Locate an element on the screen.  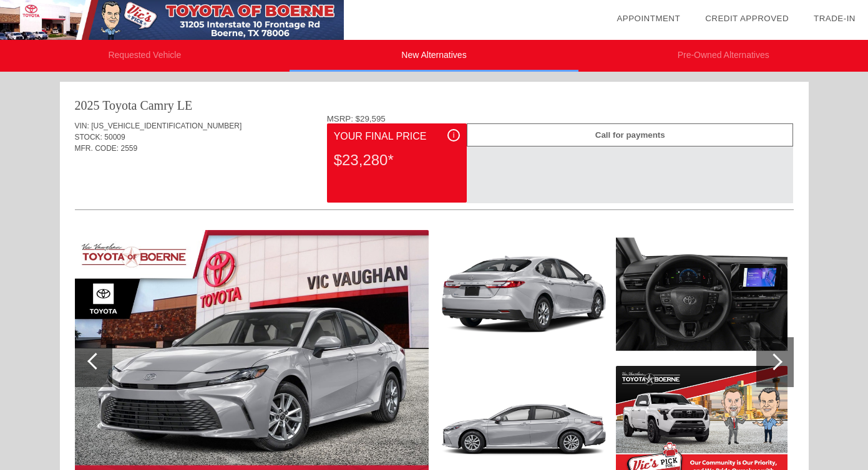
div: i is located at coordinates (454, 135).